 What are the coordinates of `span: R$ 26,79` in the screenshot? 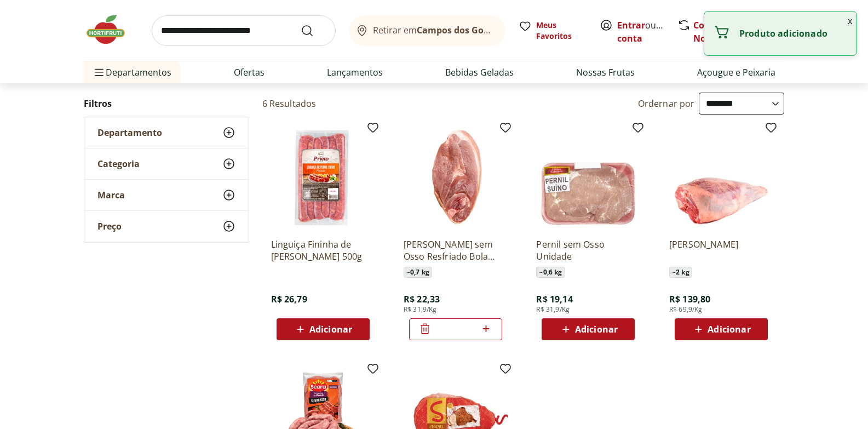 It's located at (289, 299).